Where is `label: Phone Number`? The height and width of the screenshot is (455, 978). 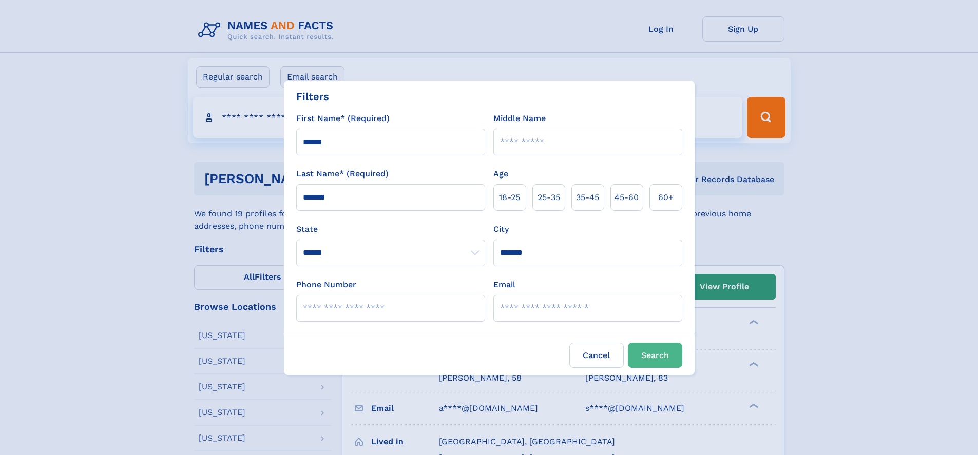
label: Phone Number is located at coordinates (326, 285).